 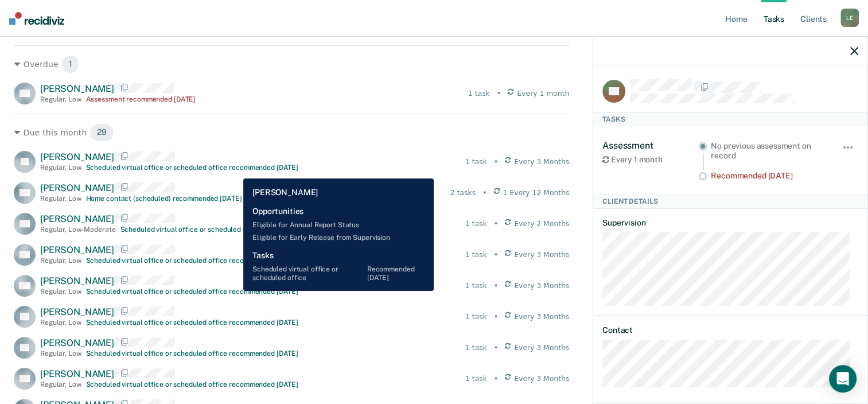 I want to click on dt: Supervision, so click(x=730, y=223).